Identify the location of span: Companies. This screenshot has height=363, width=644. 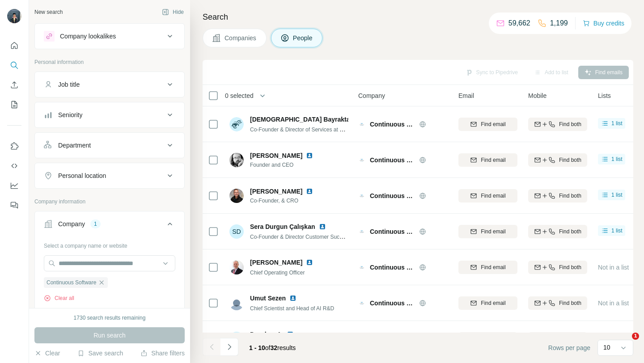
(241, 38).